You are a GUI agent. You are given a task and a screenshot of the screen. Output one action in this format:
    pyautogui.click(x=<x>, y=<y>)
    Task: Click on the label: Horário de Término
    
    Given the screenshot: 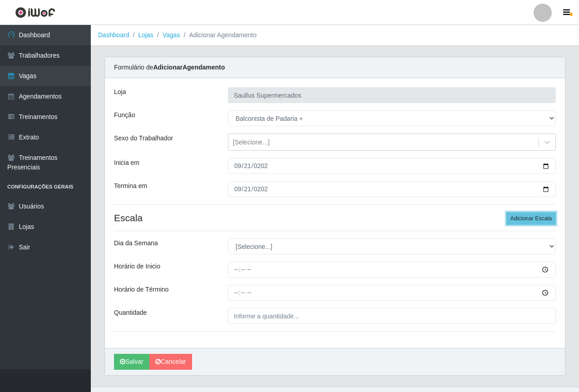 What is the action you would take?
    pyautogui.click(x=141, y=289)
    